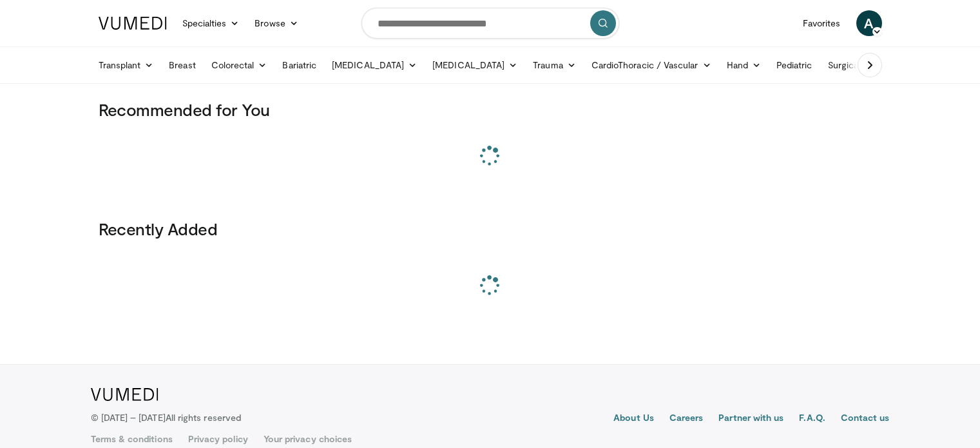 Image resolution: width=980 pixels, height=448 pixels. I want to click on a: Surgical Oncology, so click(872, 65).